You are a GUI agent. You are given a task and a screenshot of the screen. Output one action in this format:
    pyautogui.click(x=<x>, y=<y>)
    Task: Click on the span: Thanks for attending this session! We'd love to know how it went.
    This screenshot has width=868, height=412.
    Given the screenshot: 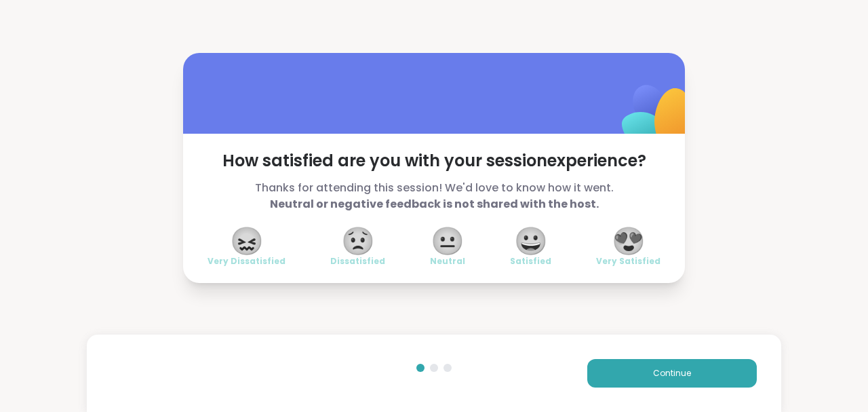 What is the action you would take?
    pyautogui.click(x=434, y=196)
    